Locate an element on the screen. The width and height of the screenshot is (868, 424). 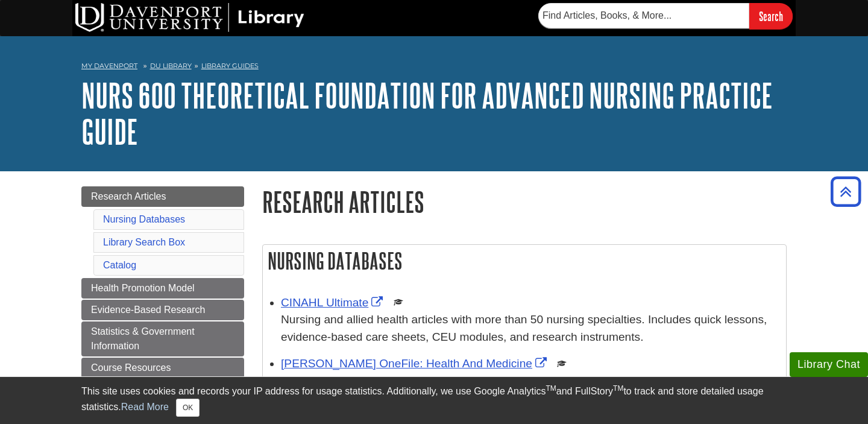
a: Library Search Box is located at coordinates (144, 242).